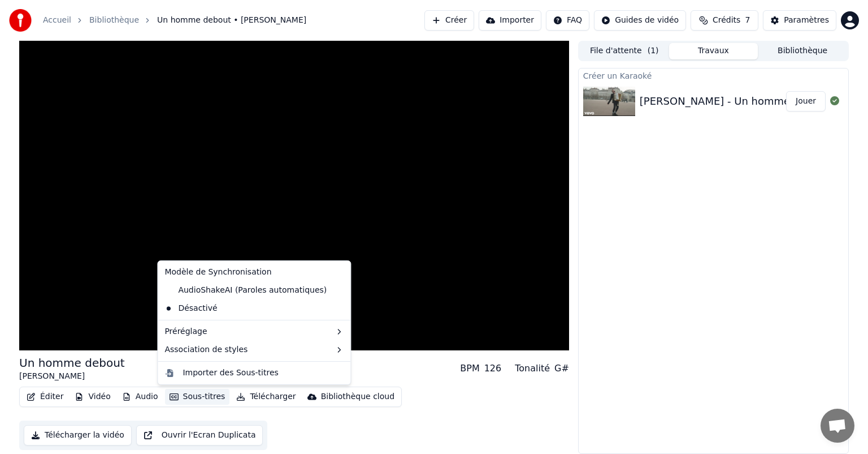 The image size is (868, 454). Describe the element at coordinates (727, 21) in the screenshot. I see `span: Crédits` at that location.